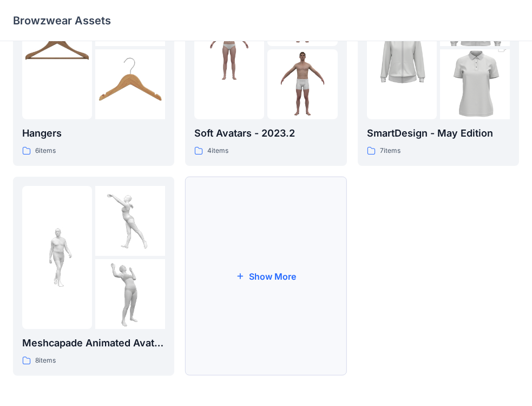  What do you see at coordinates (130, 221) in the screenshot?
I see `img: folder 2` at bounding box center [130, 221].